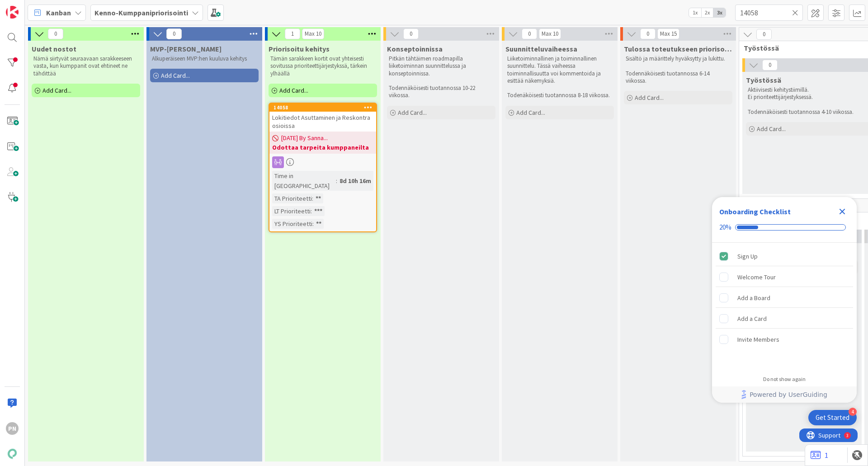 This screenshot has width=868, height=466. I want to click on span: 1, so click(293, 34).